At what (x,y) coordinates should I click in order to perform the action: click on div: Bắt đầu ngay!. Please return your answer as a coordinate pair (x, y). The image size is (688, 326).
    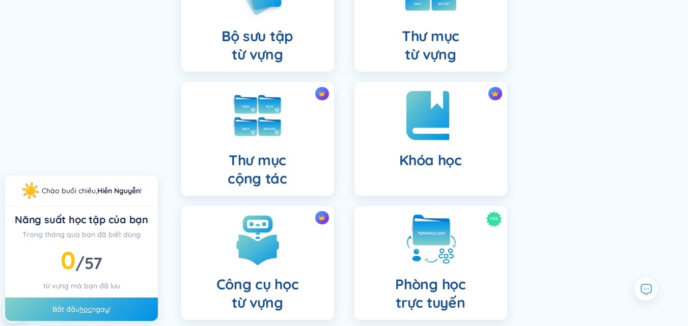
    Looking at the image, I should click on (81, 310).